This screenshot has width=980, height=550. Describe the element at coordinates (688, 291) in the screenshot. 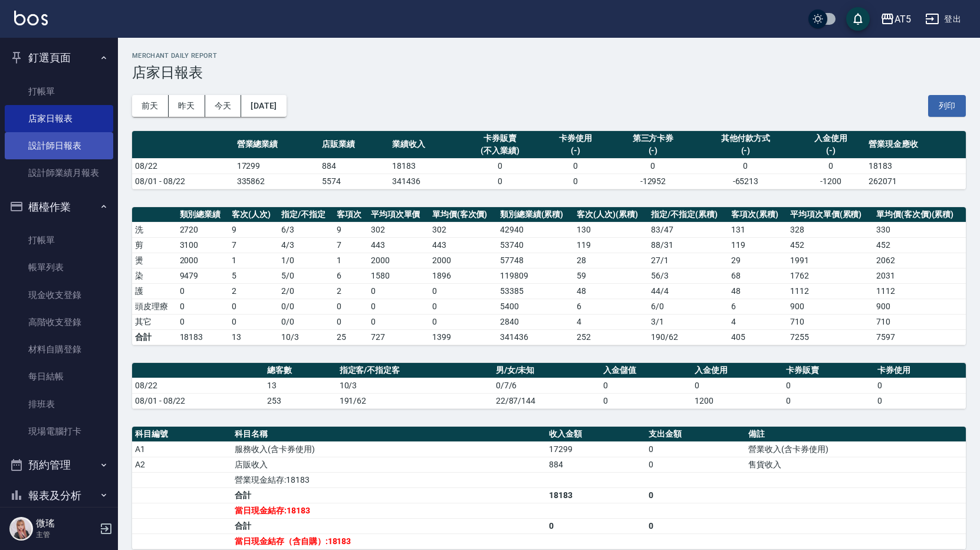

I see `td: 44 / 4` at that location.